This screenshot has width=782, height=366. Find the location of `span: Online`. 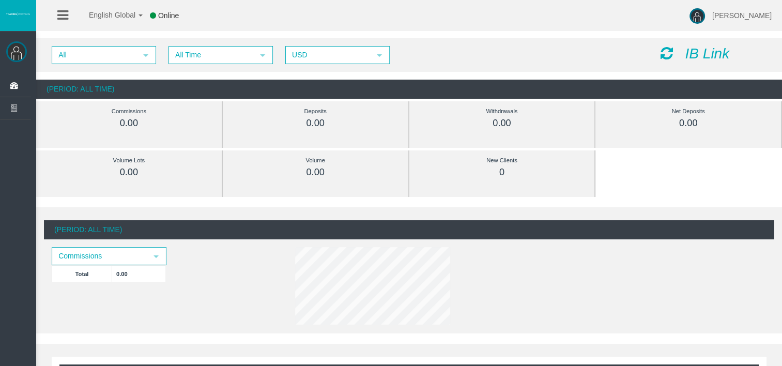

span: Online is located at coordinates (168, 16).